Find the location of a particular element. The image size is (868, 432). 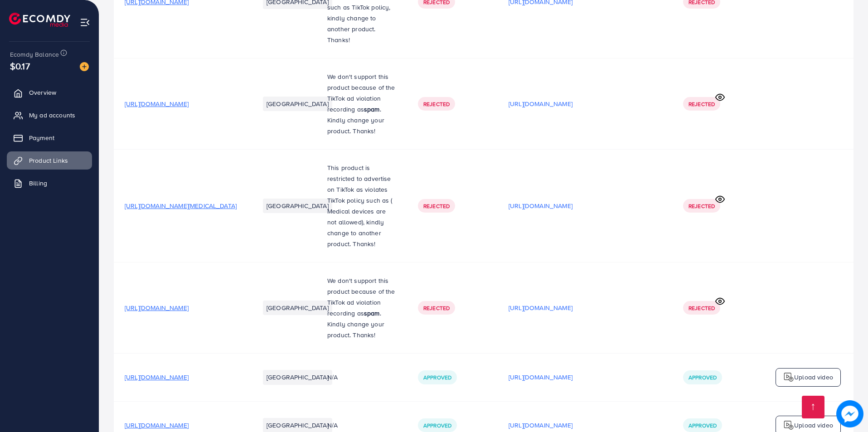

a: Payment is located at coordinates (49, 138).